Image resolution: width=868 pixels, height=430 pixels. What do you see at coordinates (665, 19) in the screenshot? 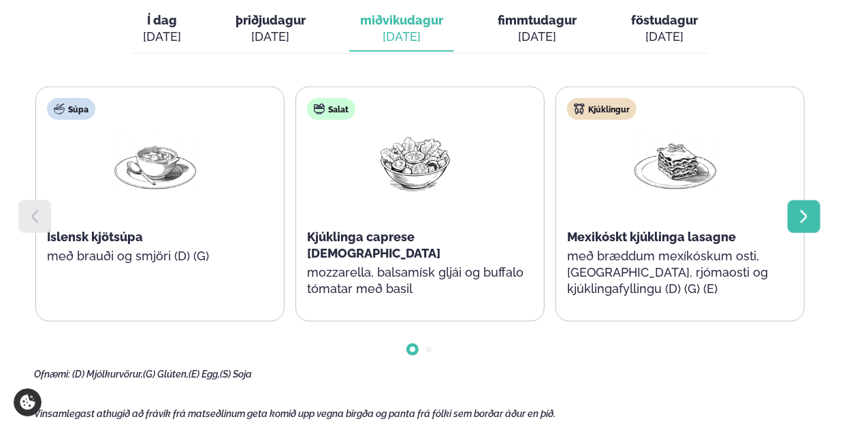
I see `span: föstudagur` at bounding box center [665, 19].